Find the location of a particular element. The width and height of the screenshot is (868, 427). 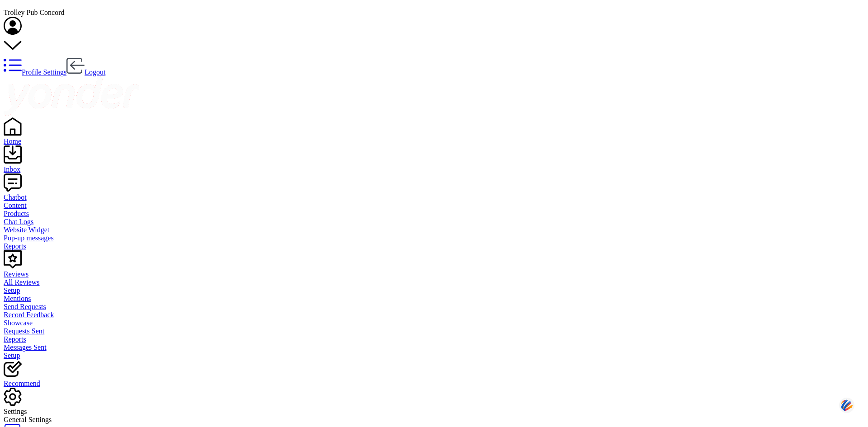

a: Send Requests is located at coordinates (434, 307).